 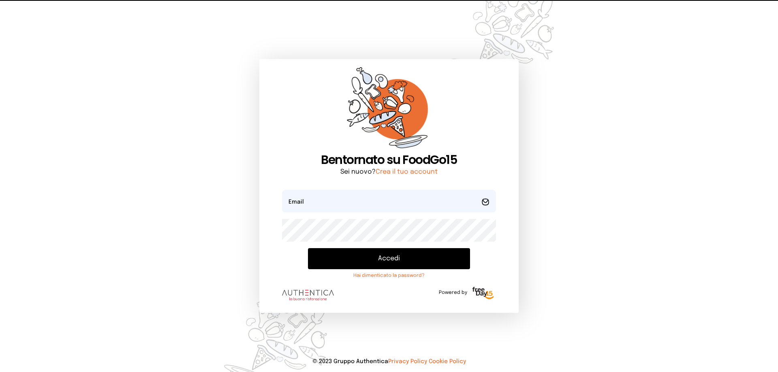 I want to click on a: Privacy Policy, so click(x=407, y=362).